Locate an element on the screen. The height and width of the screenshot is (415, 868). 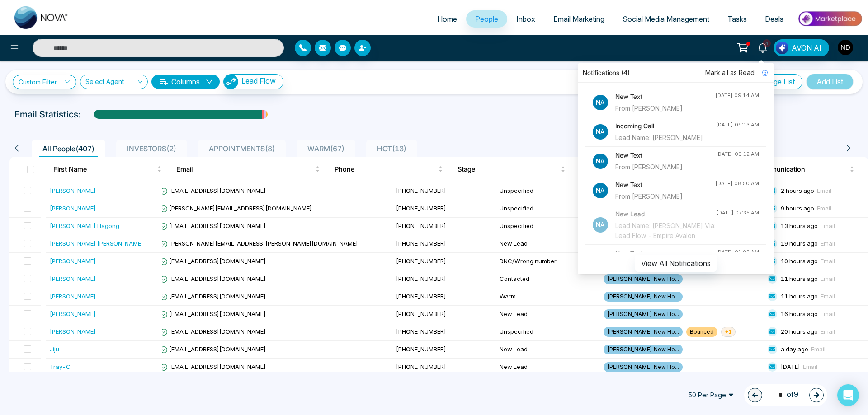
span: Inbox is located at coordinates (525, 19).